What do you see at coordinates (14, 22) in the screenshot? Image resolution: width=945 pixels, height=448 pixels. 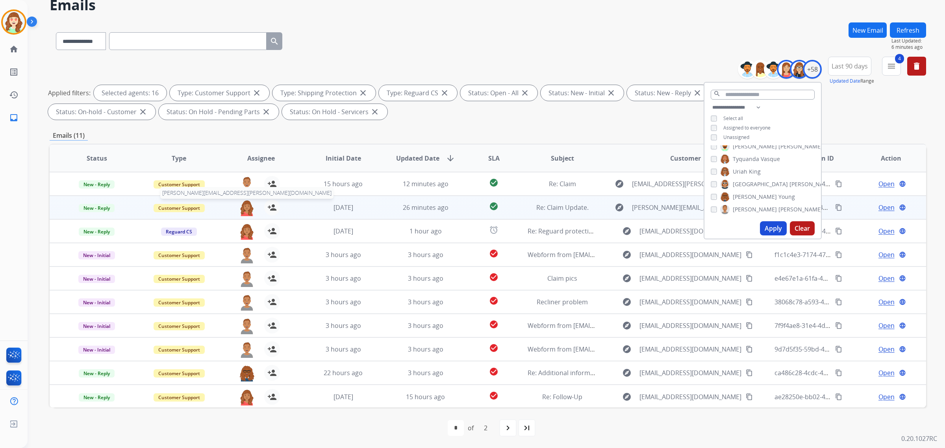 I see `img: avatar` at bounding box center [14, 22].